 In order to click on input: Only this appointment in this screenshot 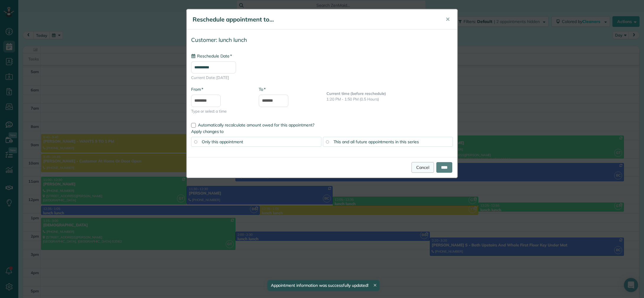, I will do `click(196, 142)`.